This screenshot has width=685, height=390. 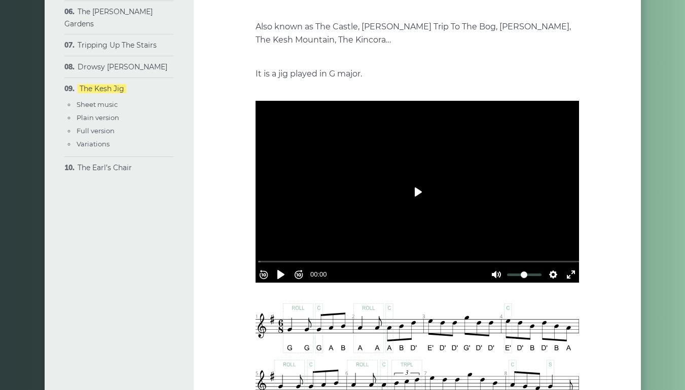 What do you see at coordinates (95, 131) in the screenshot?
I see `a: Full version` at bounding box center [95, 131].